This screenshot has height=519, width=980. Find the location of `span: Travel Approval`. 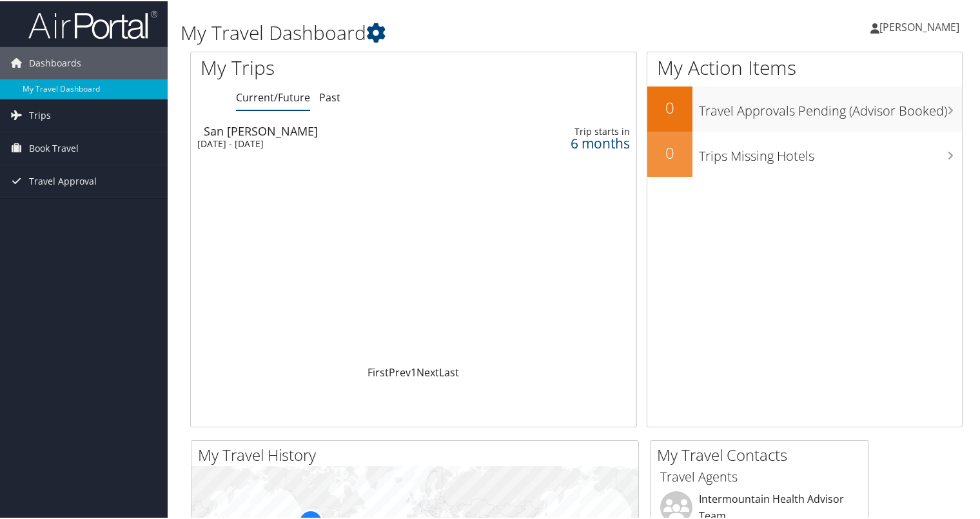

span: Travel Approval is located at coordinates (63, 180).